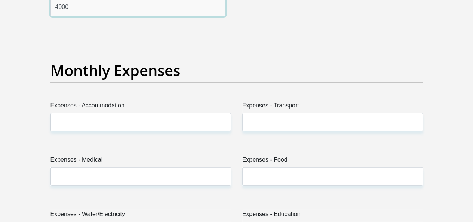 This screenshot has width=473, height=222. What do you see at coordinates (141, 176) in the screenshot?
I see `input: Expenses - Medical` at bounding box center [141, 176].